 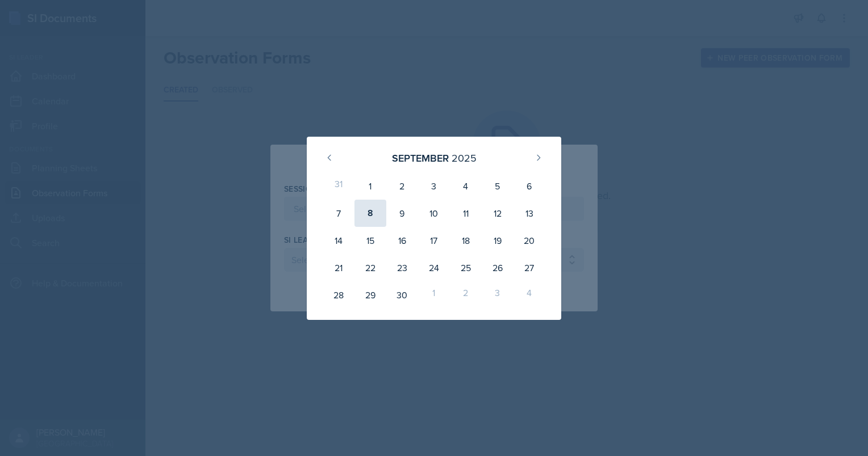 What do you see at coordinates (420, 158) in the screenshot?
I see `div: September` at bounding box center [420, 158].